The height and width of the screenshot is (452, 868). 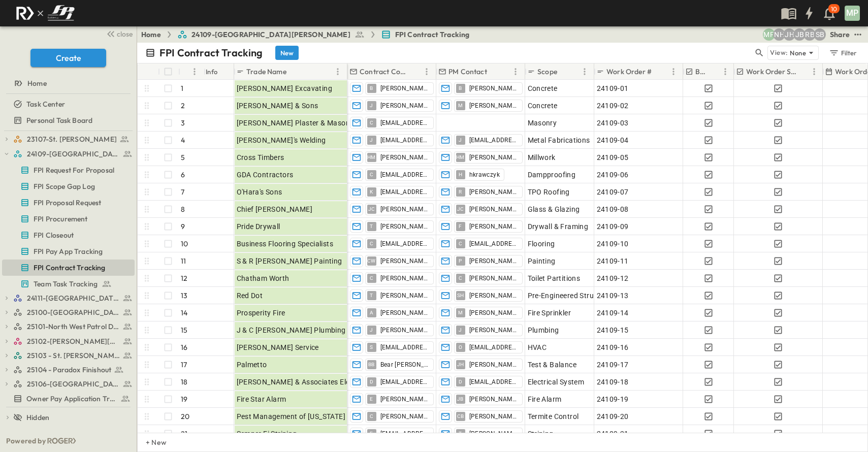 I want to click on div: Team Task Trackingtest, so click(x=68, y=284).